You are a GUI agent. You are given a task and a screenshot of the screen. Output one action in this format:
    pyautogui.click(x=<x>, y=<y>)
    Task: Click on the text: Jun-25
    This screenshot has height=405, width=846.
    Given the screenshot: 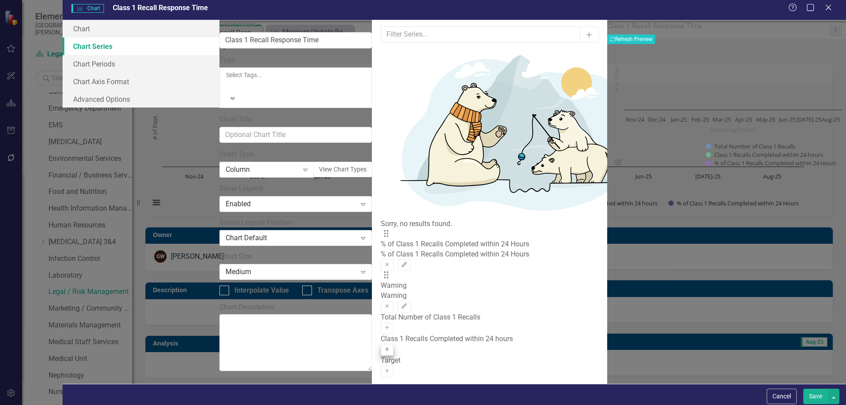 What is the action you would take?
    pyautogui.click(x=787, y=119)
    